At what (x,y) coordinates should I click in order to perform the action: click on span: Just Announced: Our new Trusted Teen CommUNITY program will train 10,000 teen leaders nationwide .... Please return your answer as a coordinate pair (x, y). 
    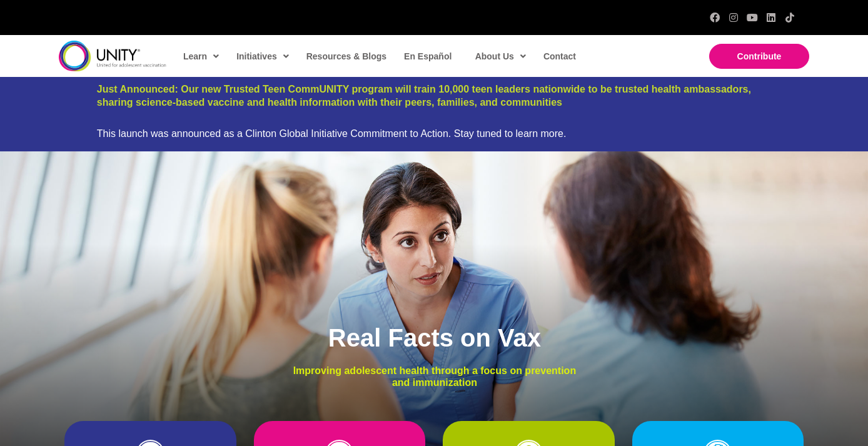
    Looking at the image, I should click on (424, 96).